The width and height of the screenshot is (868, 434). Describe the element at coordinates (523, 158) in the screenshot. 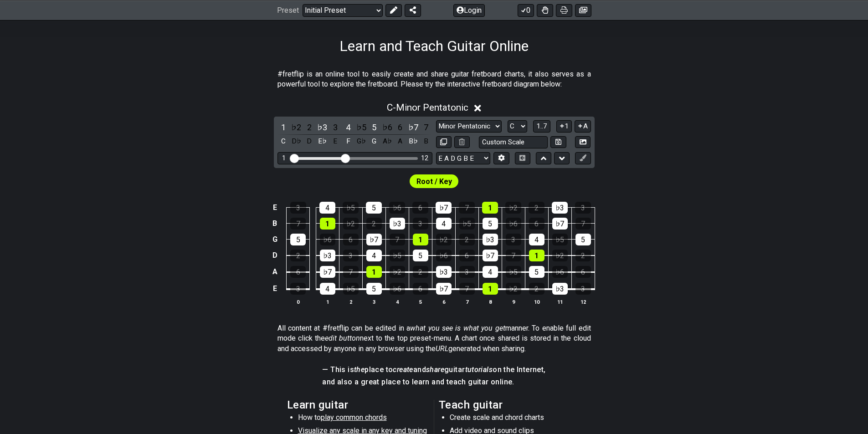

I see `button: Toggle horizontal chord view` at that location.